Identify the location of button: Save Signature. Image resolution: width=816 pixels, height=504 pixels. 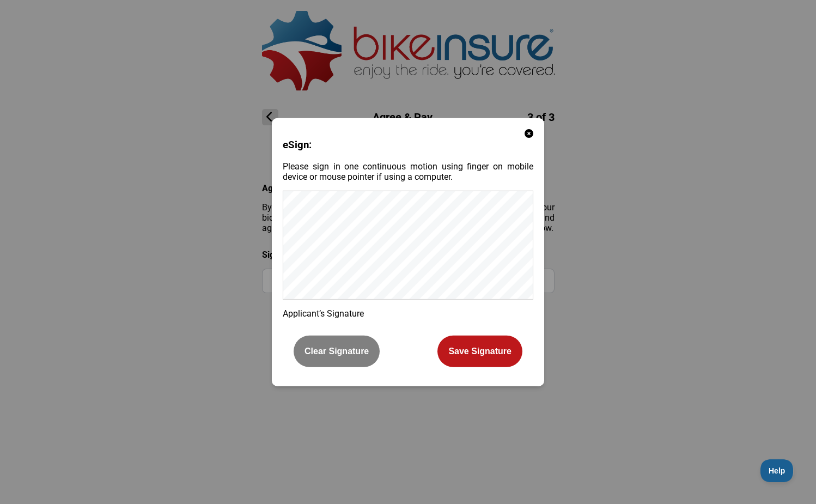
(480, 351).